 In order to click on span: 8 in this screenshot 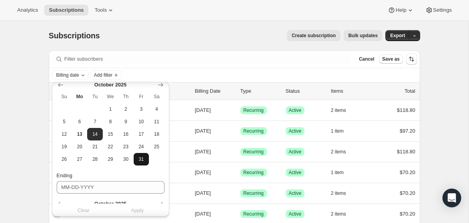, I will do `click(110, 122)`.